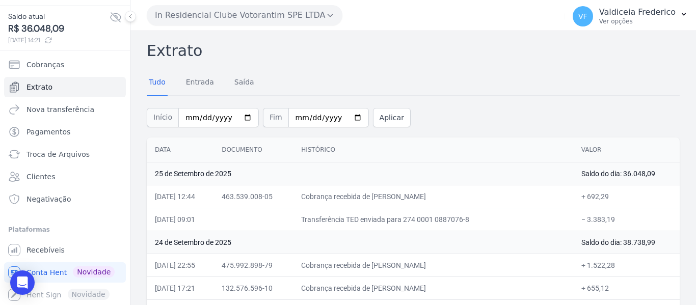 Image resolution: width=696 pixels, height=305 pixels. What do you see at coordinates (22, 283) in the screenshot?
I see `div: Open Intercom Messenger` at bounding box center [22, 283].